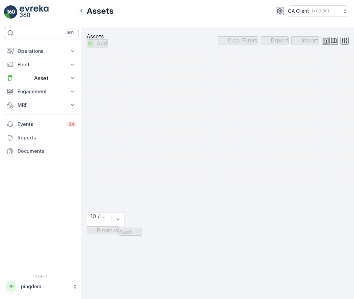  What do you see at coordinates (71, 124) in the screenshot?
I see `p: 34` at bounding box center [71, 124].